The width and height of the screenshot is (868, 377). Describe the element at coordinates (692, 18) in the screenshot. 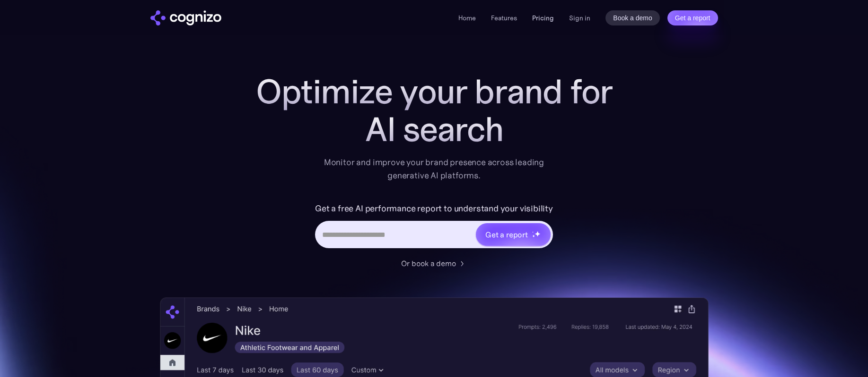

I see `a: Get a report` at that location.